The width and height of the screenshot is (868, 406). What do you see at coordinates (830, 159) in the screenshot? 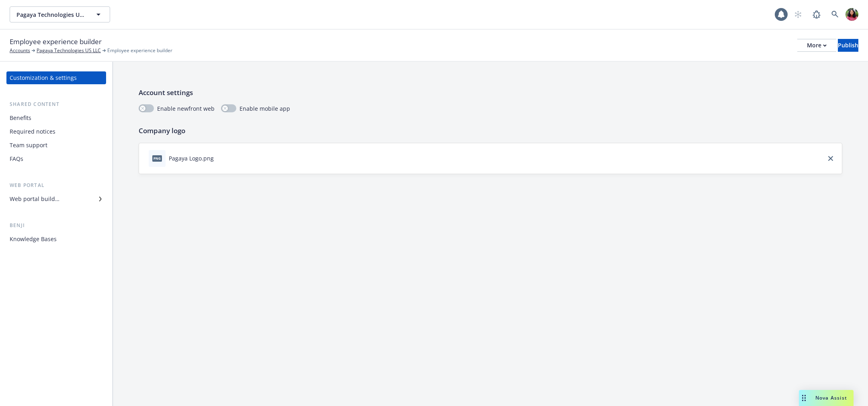
I see `a: close` at bounding box center [830, 159].